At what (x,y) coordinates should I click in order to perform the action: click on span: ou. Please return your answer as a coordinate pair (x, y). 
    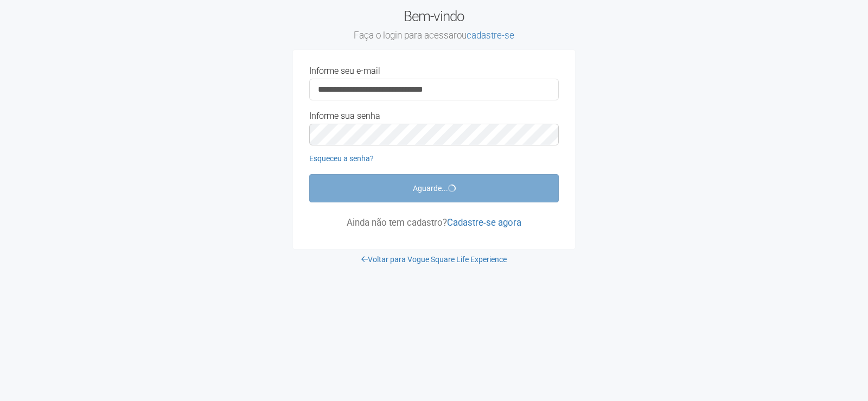
    Looking at the image, I should click on (486, 36).